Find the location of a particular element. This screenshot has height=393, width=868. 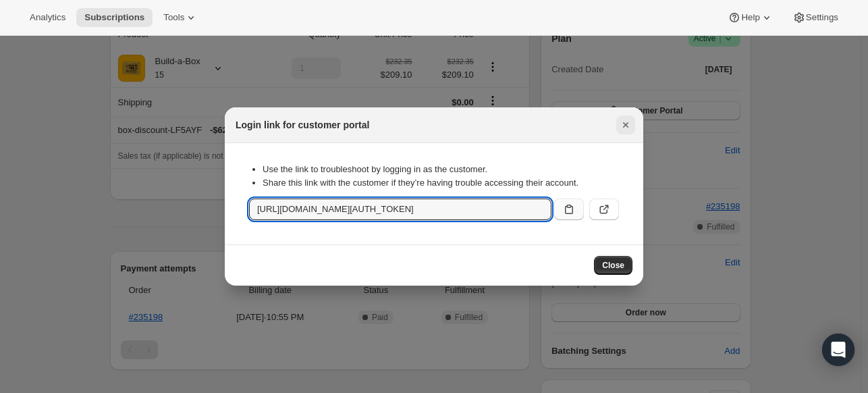

button: Settings is located at coordinates (816, 17).